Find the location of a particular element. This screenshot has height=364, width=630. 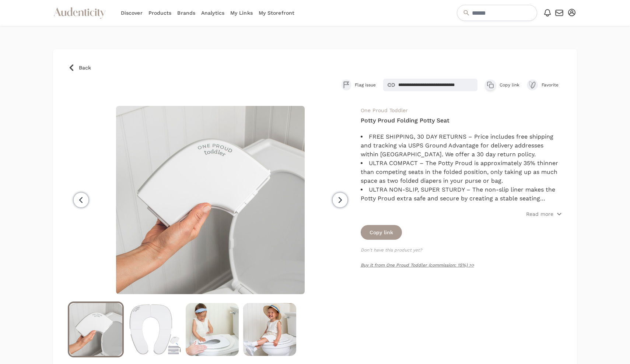

a: Buy it from One Proud Toddler (commission: 15%) >> is located at coordinates (417, 265).